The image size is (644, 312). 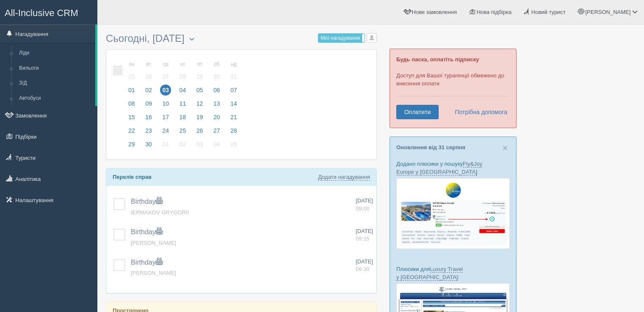 What do you see at coordinates (131, 104) in the screenshot?
I see `span: 08` at bounding box center [131, 104].